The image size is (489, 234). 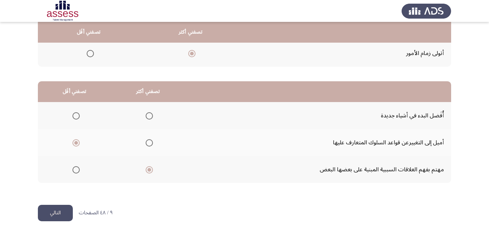 What do you see at coordinates (426, 11) in the screenshot?
I see `img: Assess Talent Management logo` at bounding box center [426, 11].